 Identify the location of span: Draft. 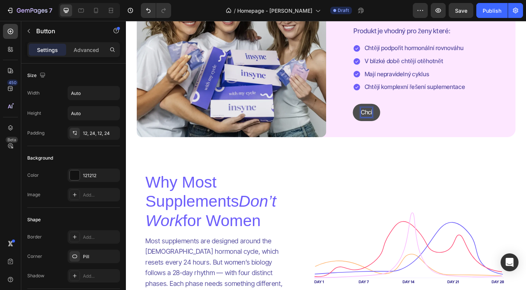
(344, 10).